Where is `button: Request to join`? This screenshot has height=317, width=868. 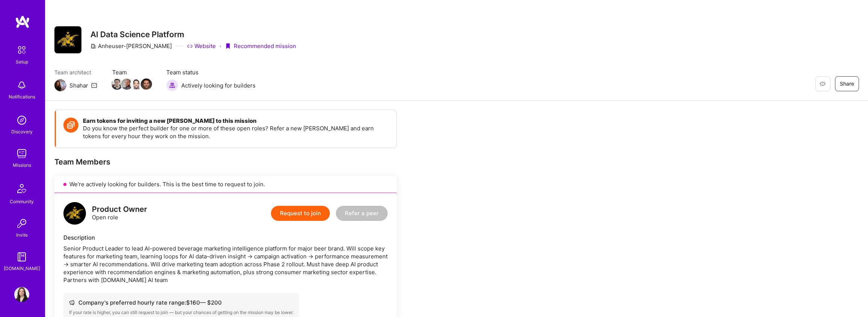 button: Request to join is located at coordinates (300, 213).